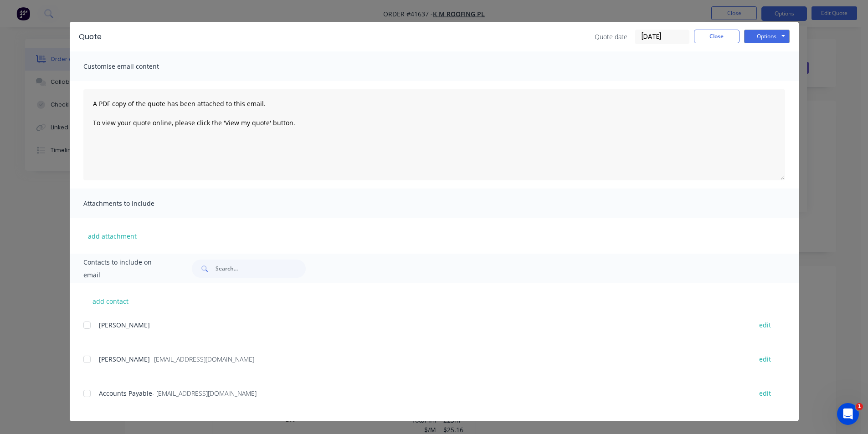 The width and height of the screenshot is (868, 434). I want to click on button: Close, so click(717, 36).